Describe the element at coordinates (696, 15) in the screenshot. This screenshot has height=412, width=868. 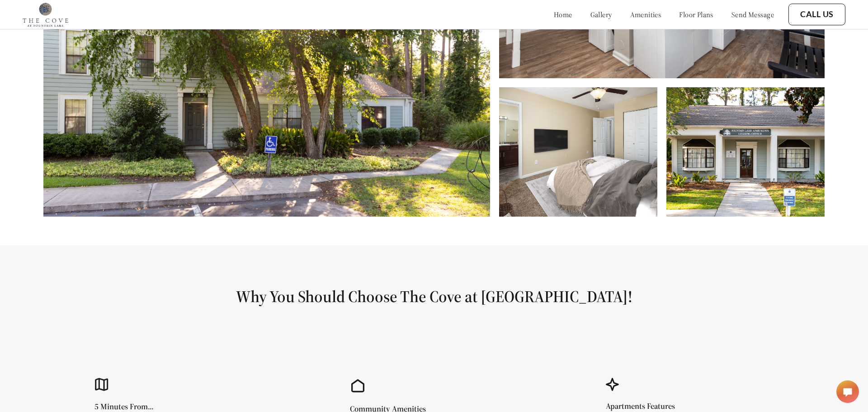
I see `a: floor plans` at that location.